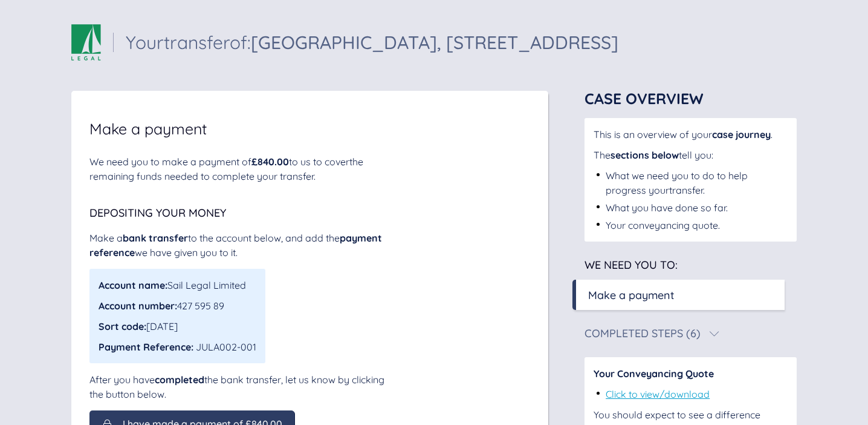 Image resolution: width=868 pixels, height=425 pixels. I want to click on div: JULA002-001, so click(177, 347).